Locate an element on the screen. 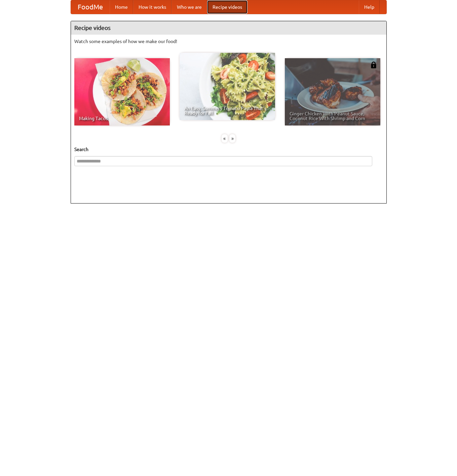 The image size is (457, 476). a: Recipe videos is located at coordinates (227, 7).